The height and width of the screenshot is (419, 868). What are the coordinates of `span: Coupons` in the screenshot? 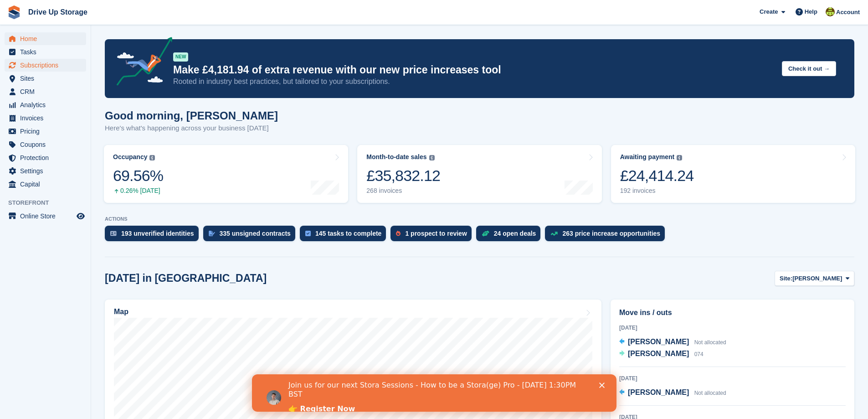 It's located at (48, 145).